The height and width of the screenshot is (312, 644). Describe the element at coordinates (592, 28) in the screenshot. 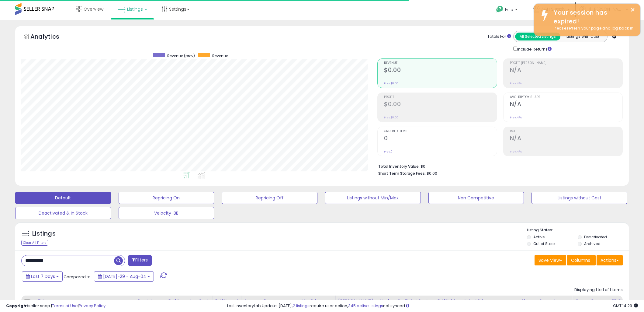

I see `div: Please refresh your page and log back in` at that location.